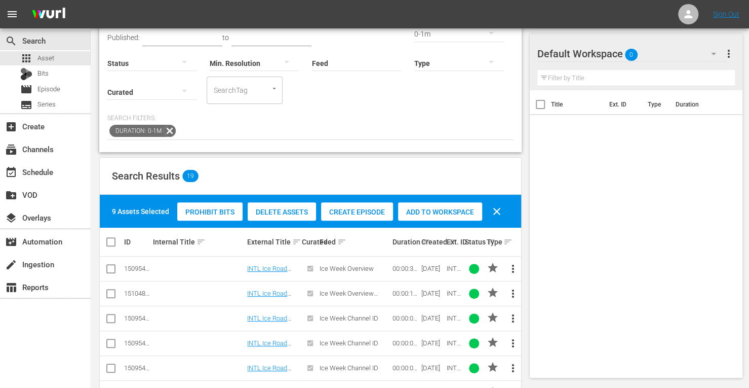  Describe the element at coordinates (631, 55) in the screenshot. I see `span: 0` at that location.